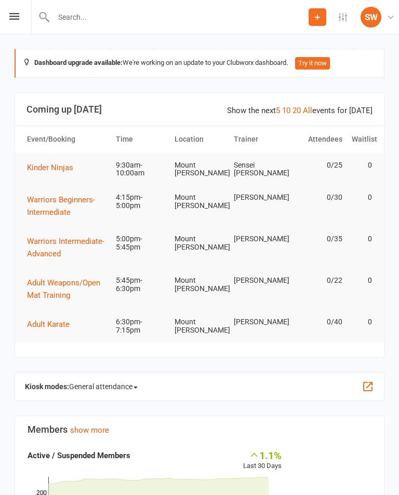 The width and height of the screenshot is (399, 495). I want to click on td: 0/40, so click(317, 322).